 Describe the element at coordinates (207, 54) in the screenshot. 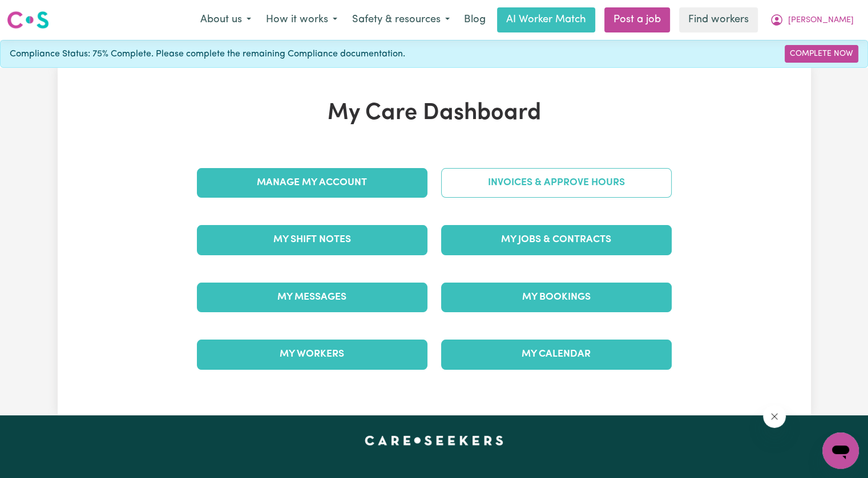

I see `span: Compliance Status: 75% Complete. Please complete the remaining Compliance documentation.` at that location.